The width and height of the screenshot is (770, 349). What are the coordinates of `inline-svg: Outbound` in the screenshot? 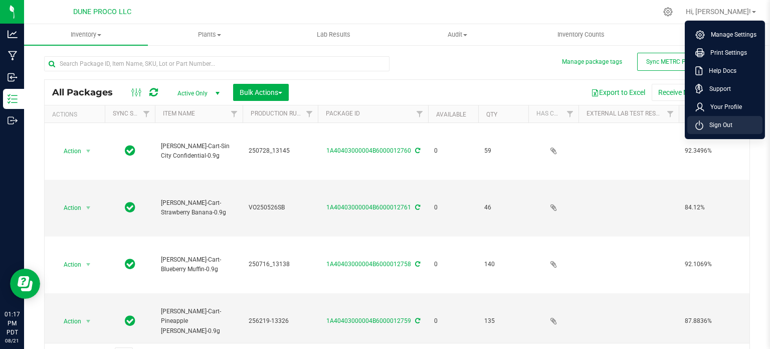 It's located at (13, 120).